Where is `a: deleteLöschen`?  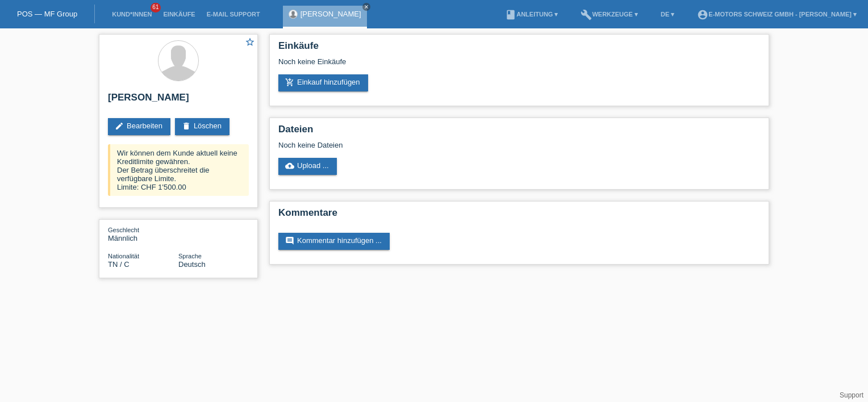 a: deleteLöschen is located at coordinates (202, 127).